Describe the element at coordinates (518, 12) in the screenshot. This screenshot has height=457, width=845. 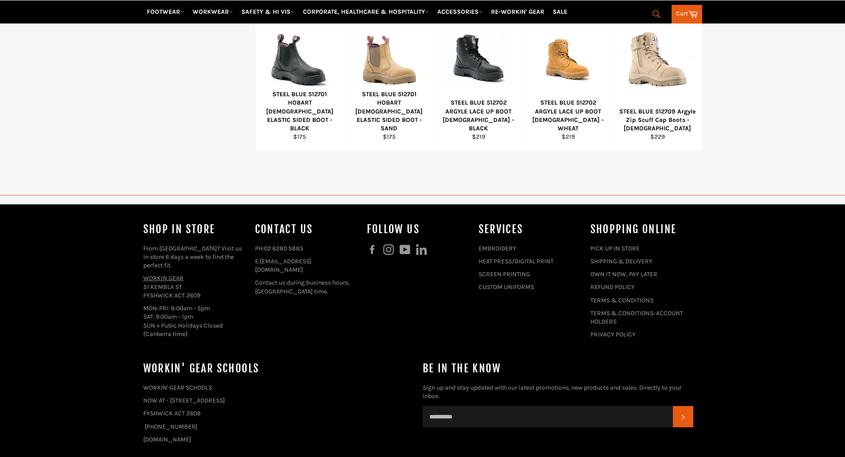
I see `a: RE-WORKIN' GEAR` at that location.